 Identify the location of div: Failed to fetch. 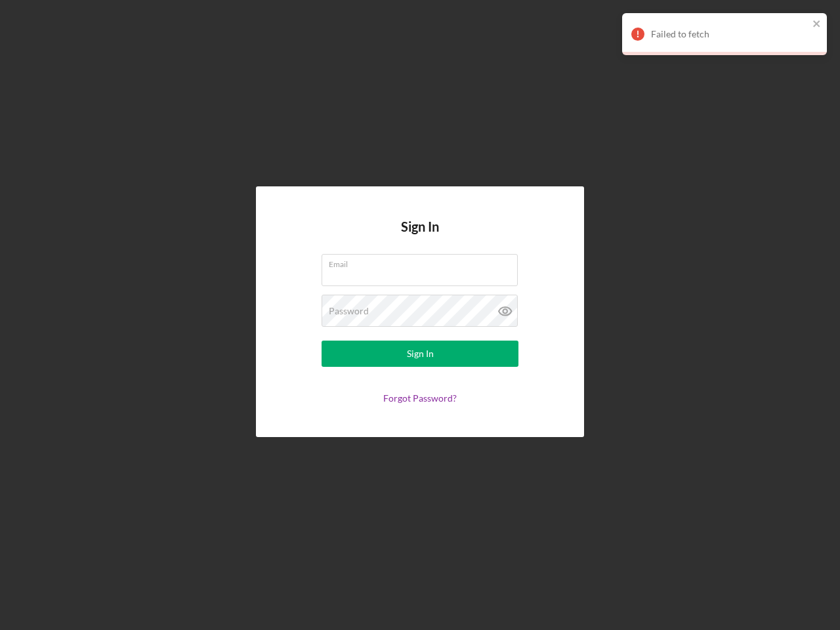
(729, 34).